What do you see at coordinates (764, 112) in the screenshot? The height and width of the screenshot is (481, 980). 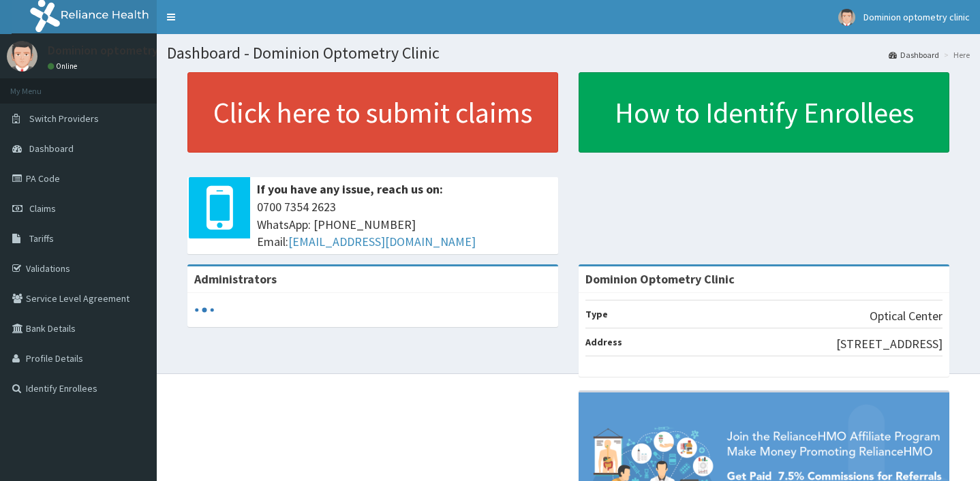 I see `a: How to Identify Enrollees` at bounding box center [764, 112].